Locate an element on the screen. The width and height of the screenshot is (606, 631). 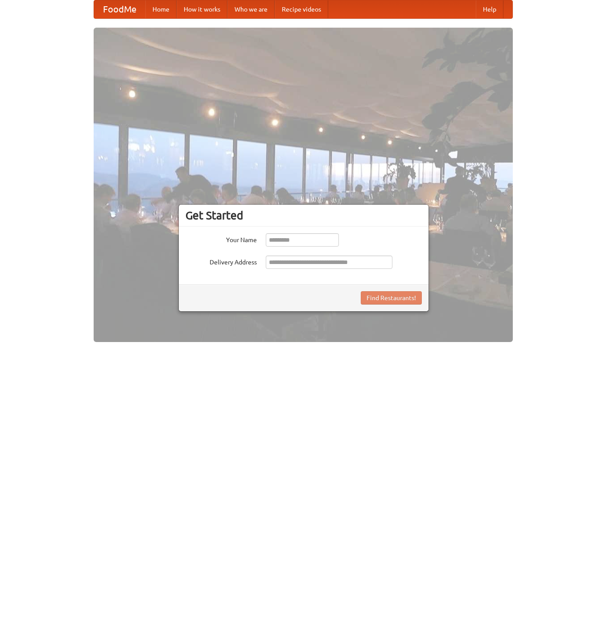
a: FoodMe is located at coordinates (120, 9).